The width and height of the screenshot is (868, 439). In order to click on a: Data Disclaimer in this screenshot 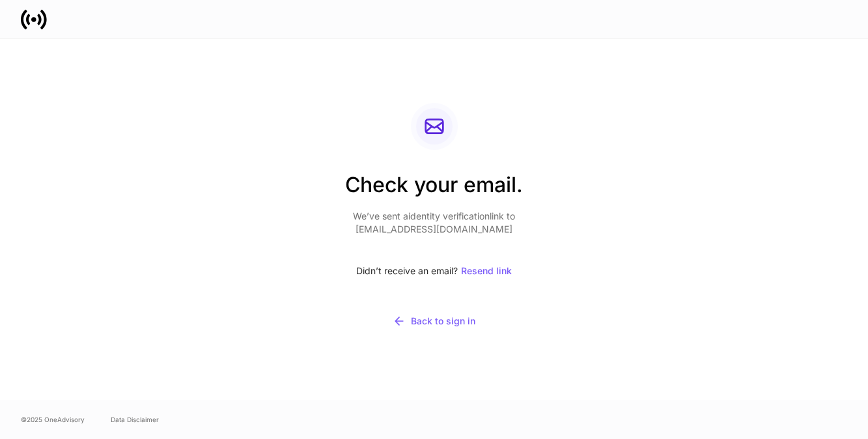, I will do `click(135, 419)`.